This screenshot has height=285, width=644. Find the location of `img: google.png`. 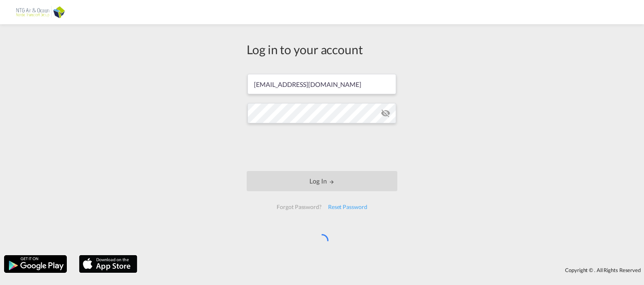

img: google.png is located at coordinates (35, 264).